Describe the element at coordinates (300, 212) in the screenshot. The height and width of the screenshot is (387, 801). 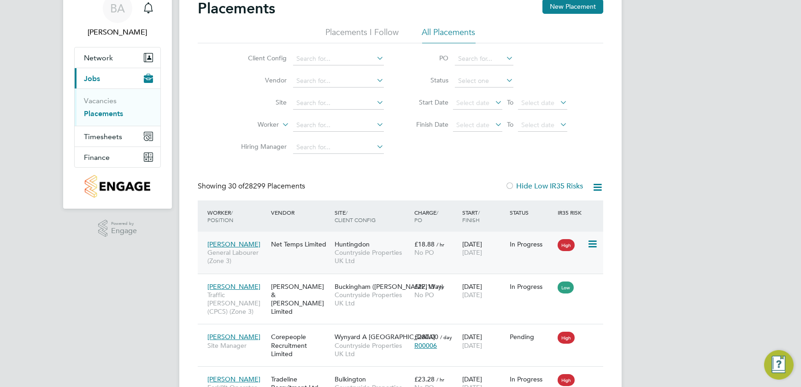
I see `div: Vendor` at that location.